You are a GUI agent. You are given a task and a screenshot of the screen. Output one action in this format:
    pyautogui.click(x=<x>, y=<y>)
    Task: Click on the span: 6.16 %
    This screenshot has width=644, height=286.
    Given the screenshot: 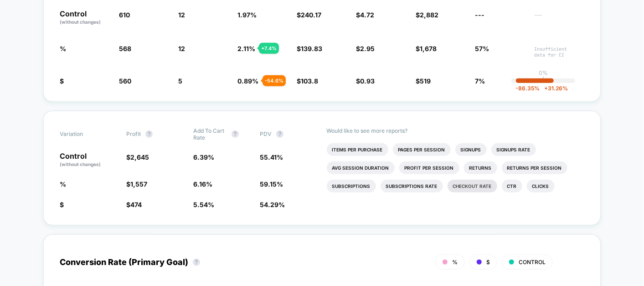 What is the action you would take?
    pyautogui.click(x=203, y=184)
    